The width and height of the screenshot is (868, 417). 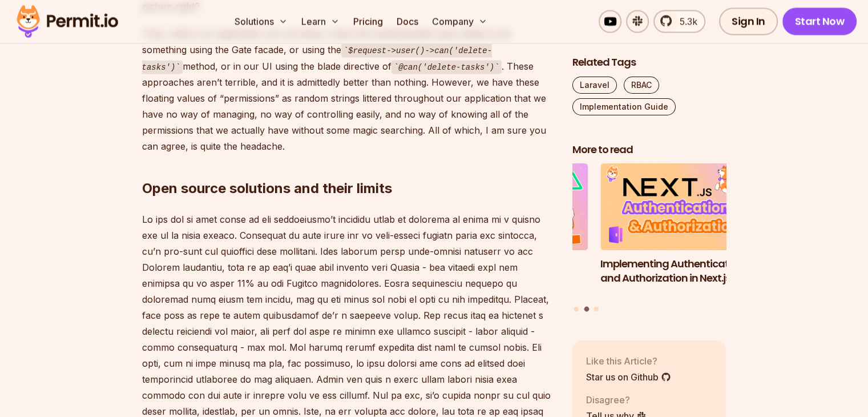 I want to click on a: RBAC, so click(x=641, y=85).